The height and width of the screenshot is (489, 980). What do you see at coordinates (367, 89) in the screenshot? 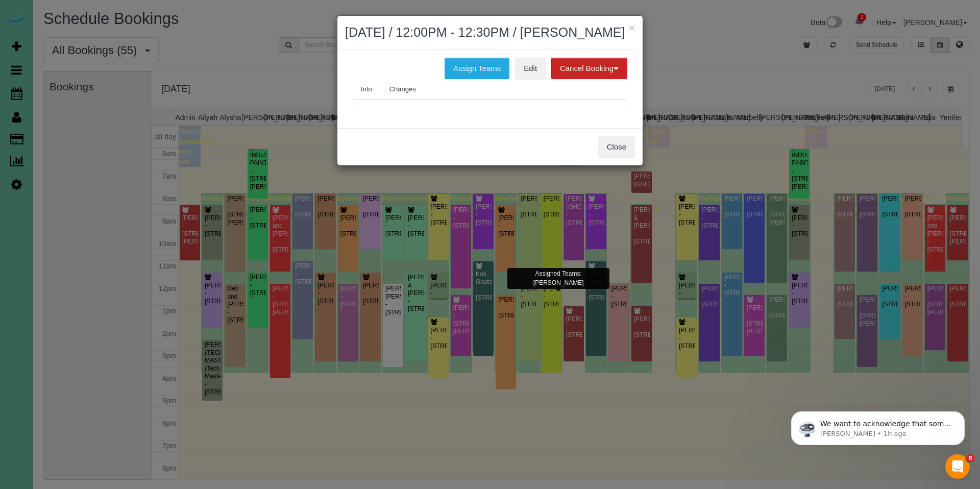
I see `a: Info` at bounding box center [367, 89].